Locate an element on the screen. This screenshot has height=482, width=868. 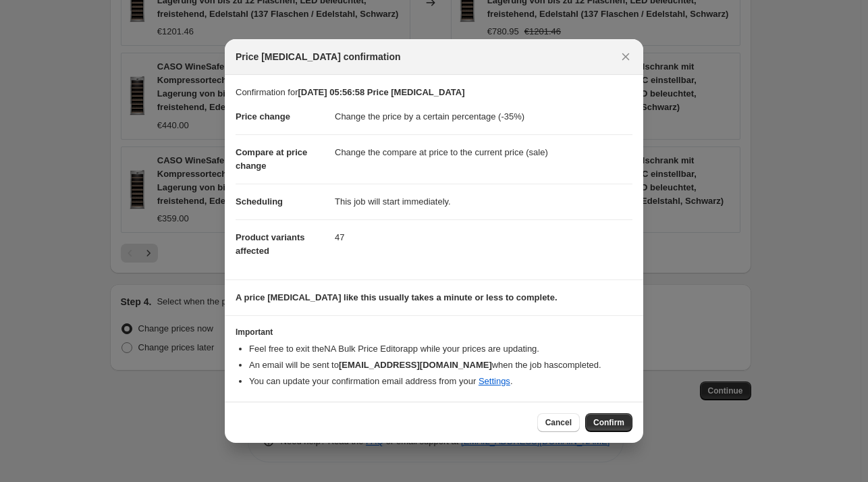
li: Feel free to exit the NA Bulk Price Editor app while your prices are updating. is located at coordinates (440, 349).